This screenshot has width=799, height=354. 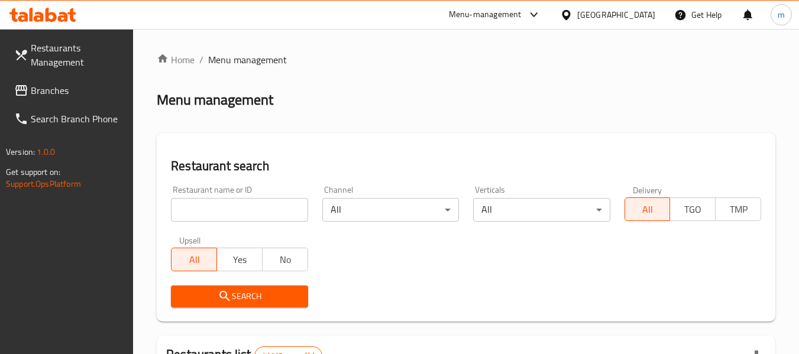 I want to click on a: Restaurants Management, so click(x=69, y=55).